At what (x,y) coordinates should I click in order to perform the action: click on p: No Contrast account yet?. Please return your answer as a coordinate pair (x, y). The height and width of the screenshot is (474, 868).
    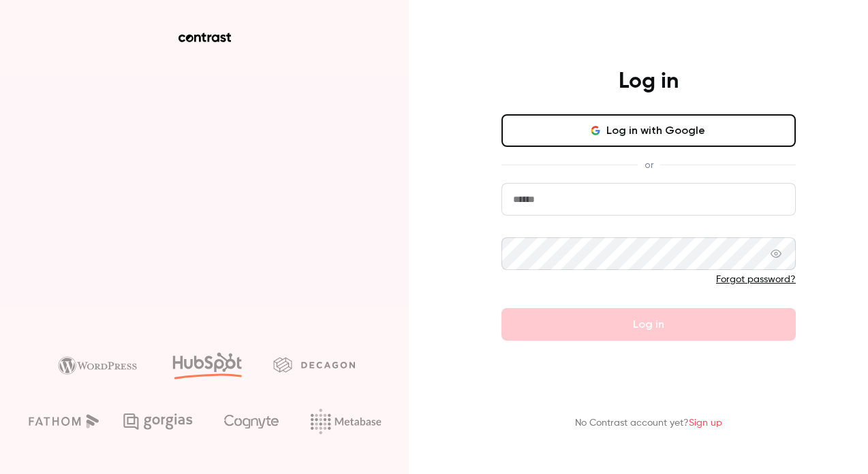
    Looking at the image, I should click on (648, 424).